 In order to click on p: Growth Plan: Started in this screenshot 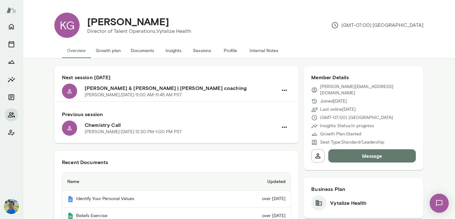, I will do `click(341, 134)`.